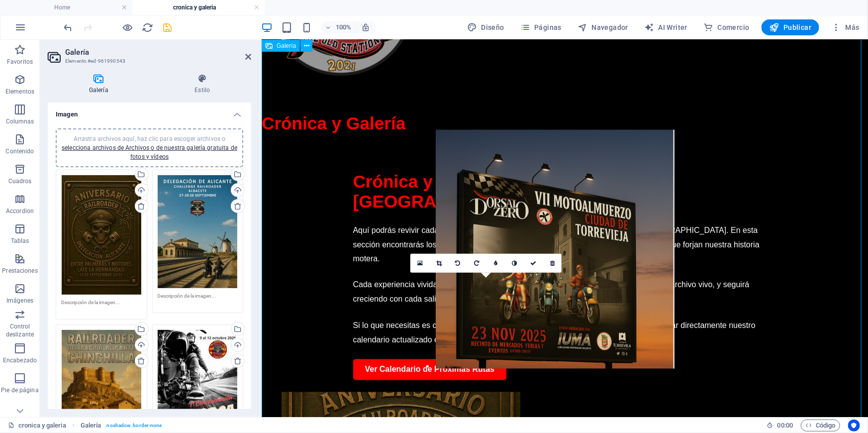 The image size is (868, 433). I want to click on nav: breadcrumb, so click(121, 425).